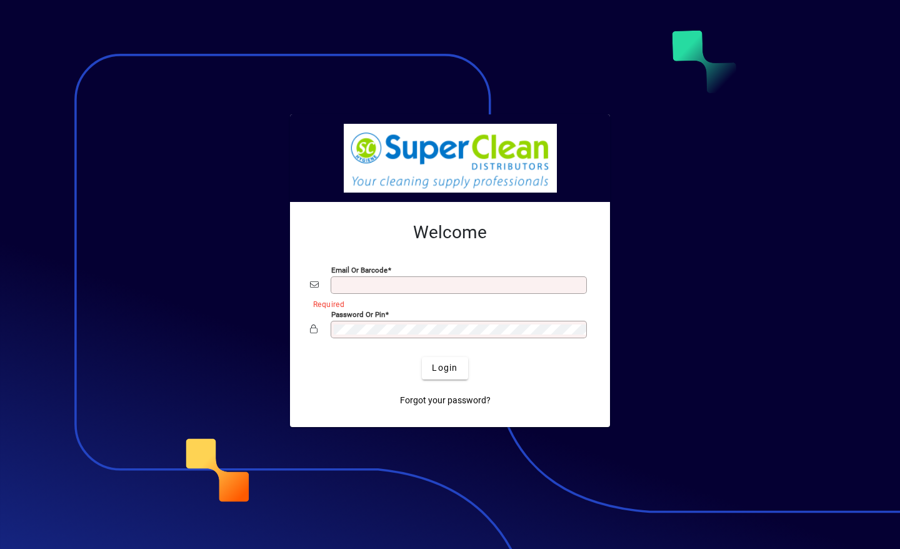  Describe the element at coordinates (446, 303) in the screenshot. I see `mat-error: Required` at that location.